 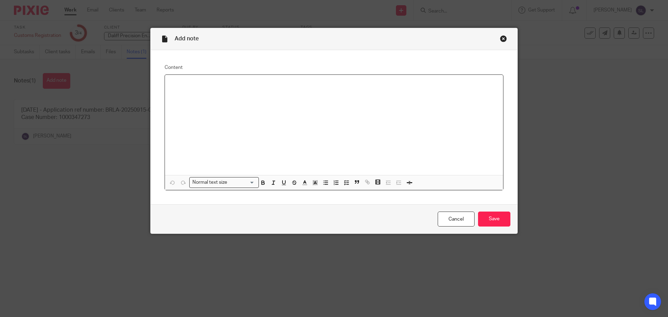 What do you see at coordinates (494, 219) in the screenshot?
I see `input: Save` at bounding box center [494, 219].